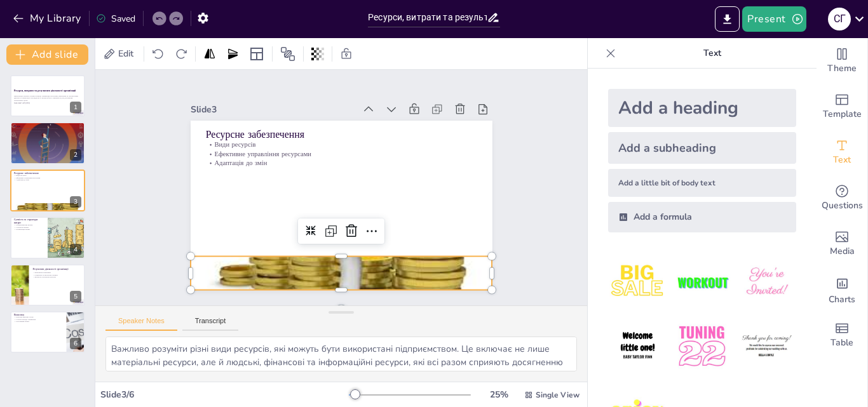 This screenshot has width=868, height=407. I want to click on div: Slide 3 / 6, so click(224, 395).